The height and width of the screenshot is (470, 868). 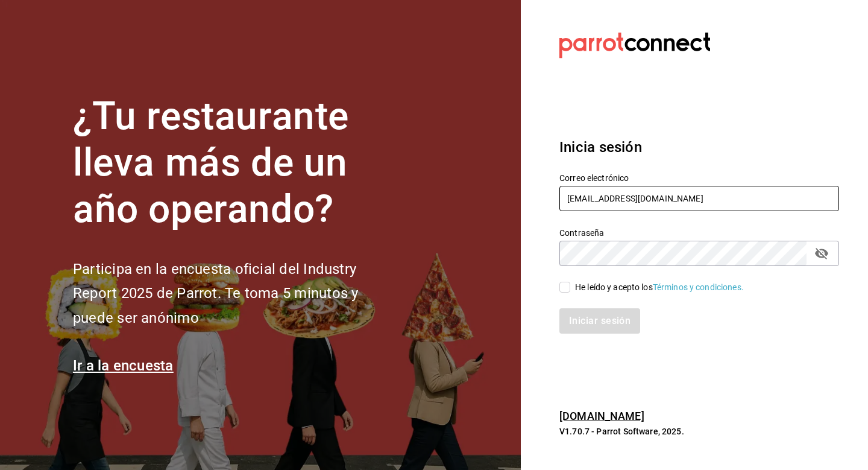 What do you see at coordinates (700, 233) in the screenshot?
I see `label: Contraseña` at bounding box center [700, 233].